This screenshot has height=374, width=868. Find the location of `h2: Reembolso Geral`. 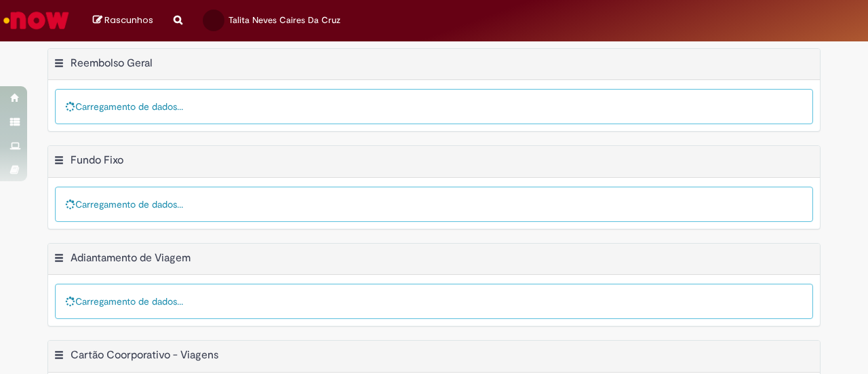

h2: Reembolso Geral is located at coordinates (111, 63).